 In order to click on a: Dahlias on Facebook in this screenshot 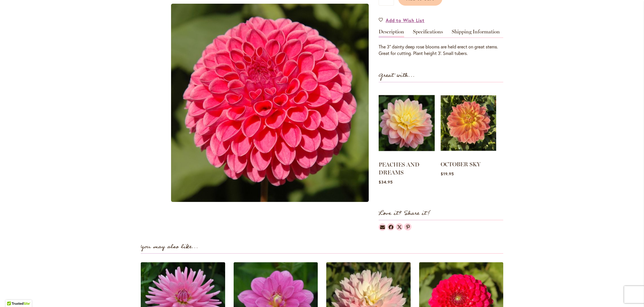, I will do `click(391, 227)`.